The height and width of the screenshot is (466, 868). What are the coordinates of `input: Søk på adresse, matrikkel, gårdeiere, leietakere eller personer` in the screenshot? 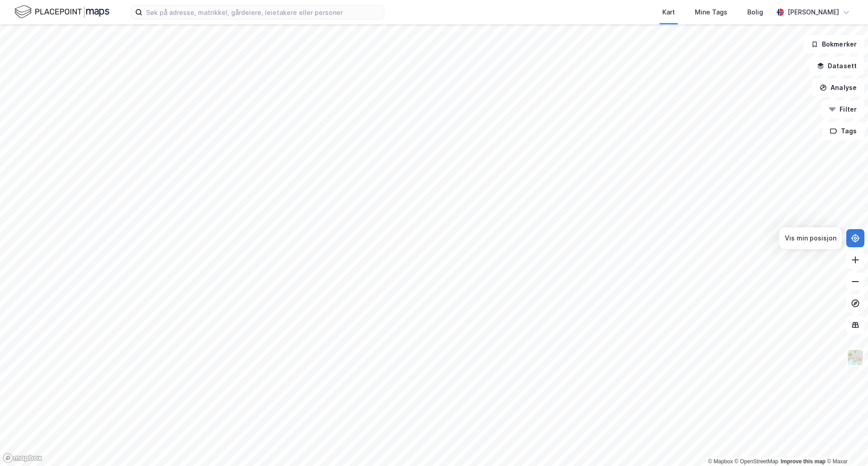 It's located at (263, 12).